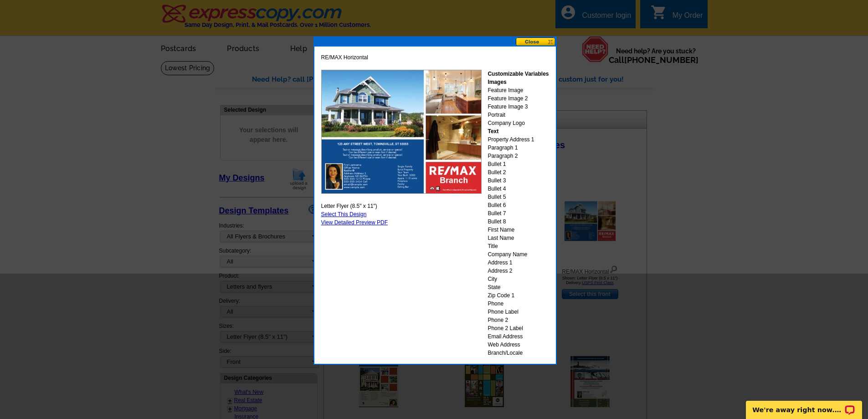 The width and height of the screenshot is (868, 419). What do you see at coordinates (349, 206) in the screenshot?
I see `span: Letter Flyer (8.5" x 11")` at bounding box center [349, 206].